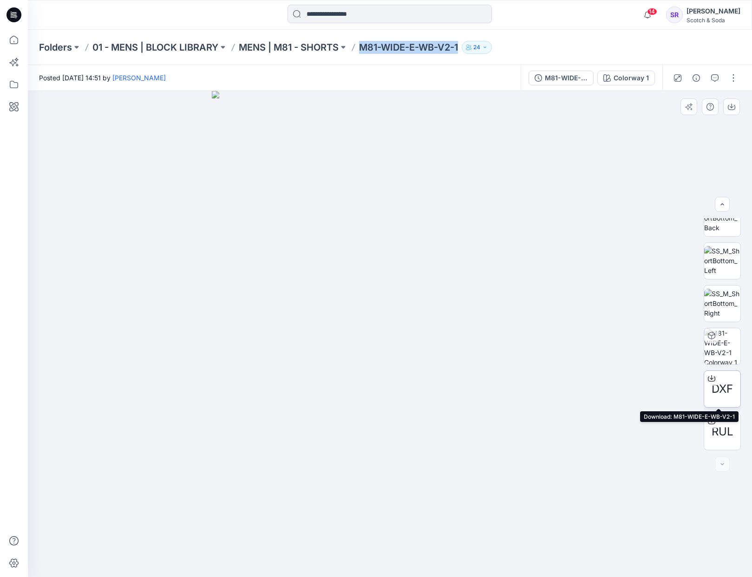 The width and height of the screenshot is (752, 577). I want to click on img: SS_M_ShortBottom_Left, so click(722, 261).